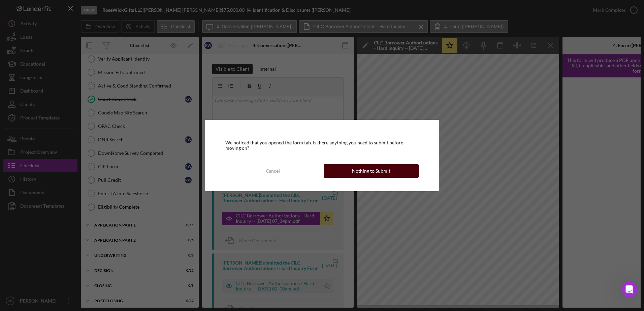 This screenshot has height=311, width=644. I want to click on button: Nothing to Submit, so click(371, 171).